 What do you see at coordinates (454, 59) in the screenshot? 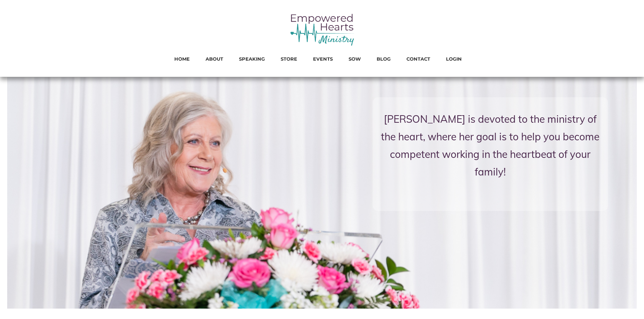
I see `a: LOGIN` at bounding box center [454, 59].